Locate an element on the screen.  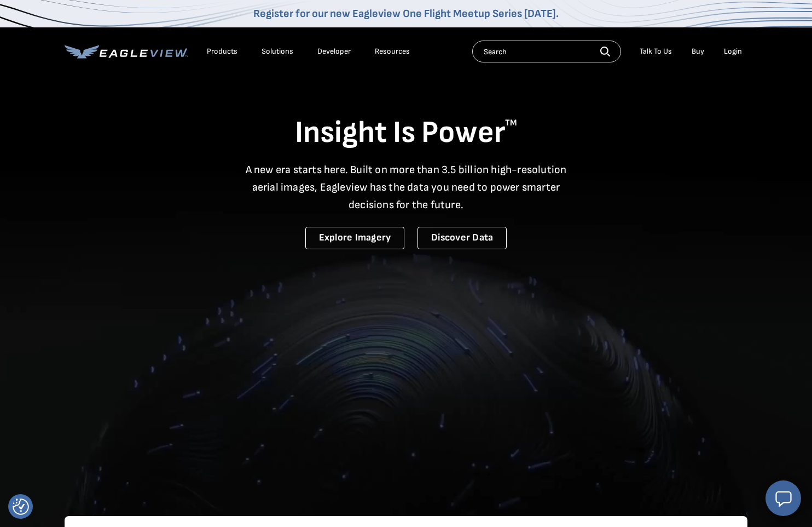
button: Consent Preferences is located at coordinates (21, 507).